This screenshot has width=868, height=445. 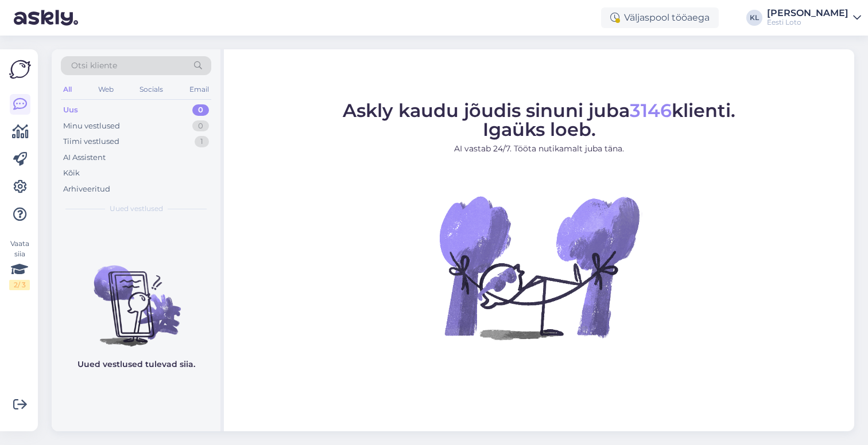 I want to click on div: Vaata siia, so click(x=20, y=265).